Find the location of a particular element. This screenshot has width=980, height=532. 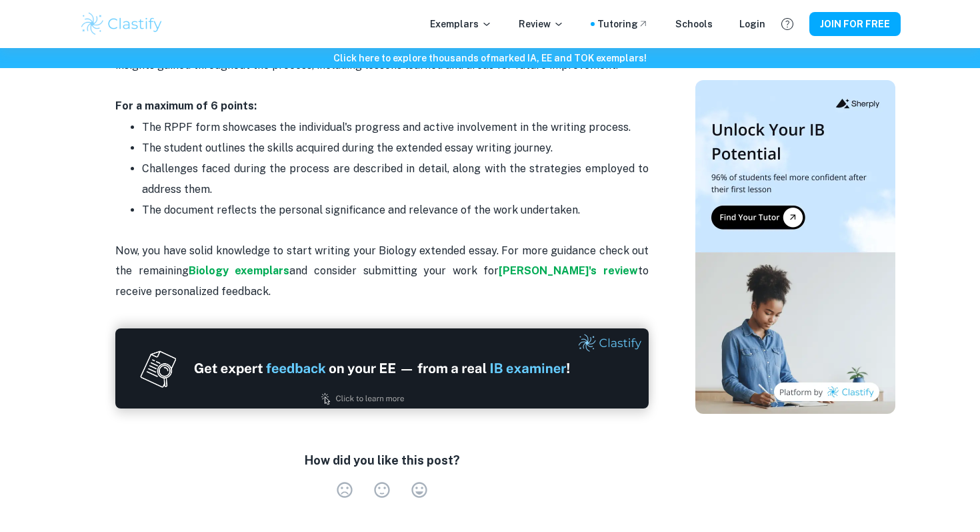

img: Thumbnail is located at coordinates (795, 247).